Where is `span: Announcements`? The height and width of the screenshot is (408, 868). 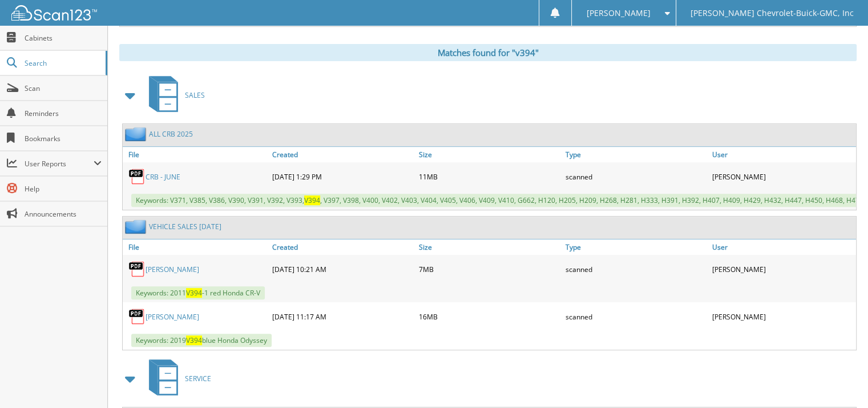 span: Announcements is located at coordinates (63, 213).